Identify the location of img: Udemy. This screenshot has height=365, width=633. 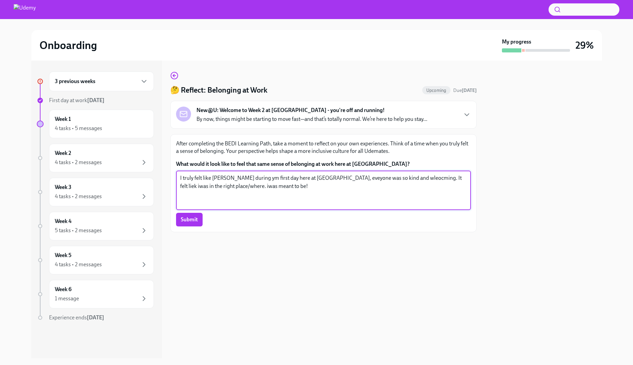
(25, 10).